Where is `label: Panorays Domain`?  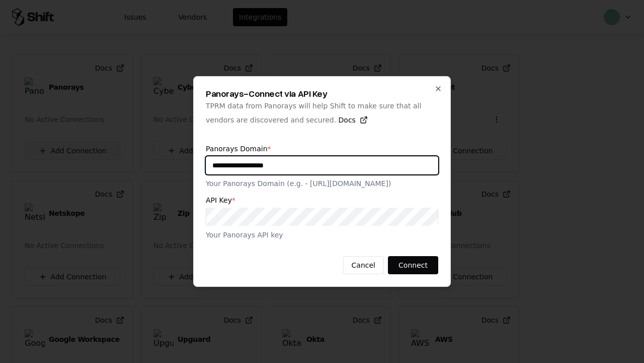
label: Panorays Domain is located at coordinates (322, 149).